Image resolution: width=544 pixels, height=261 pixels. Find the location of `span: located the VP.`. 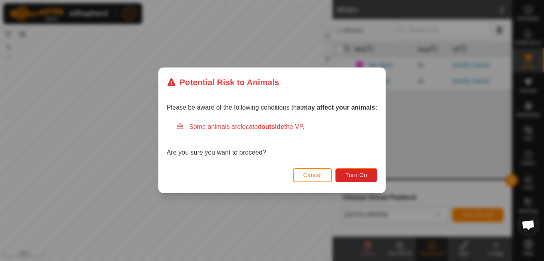

span: located the VP. is located at coordinates (273, 127).